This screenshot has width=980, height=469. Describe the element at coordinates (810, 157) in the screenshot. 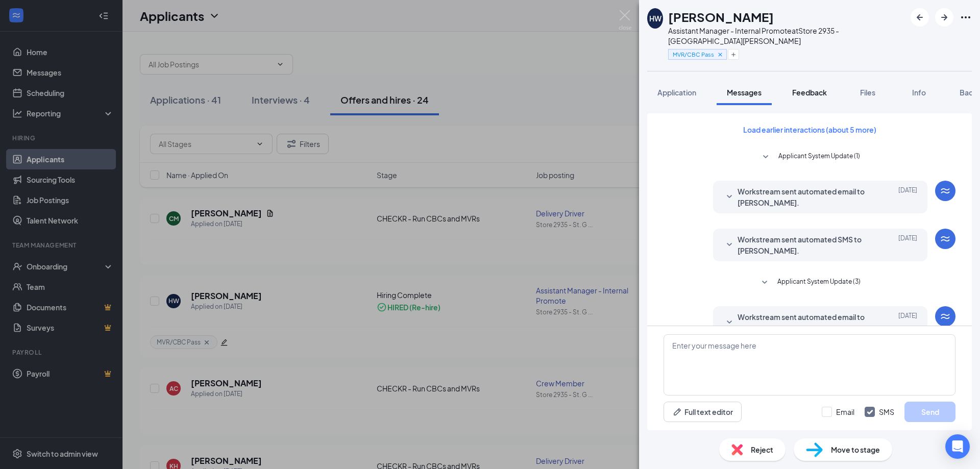

I see `button: SmallChevronDownApplicant System Update (1)` at that location.